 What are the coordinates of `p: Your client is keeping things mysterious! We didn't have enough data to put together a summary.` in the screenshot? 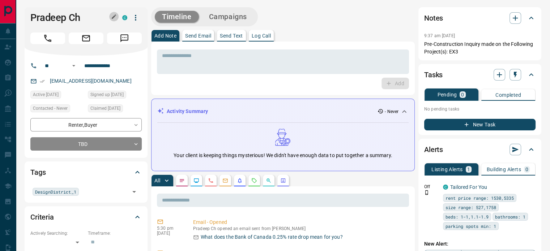 It's located at (283, 156).